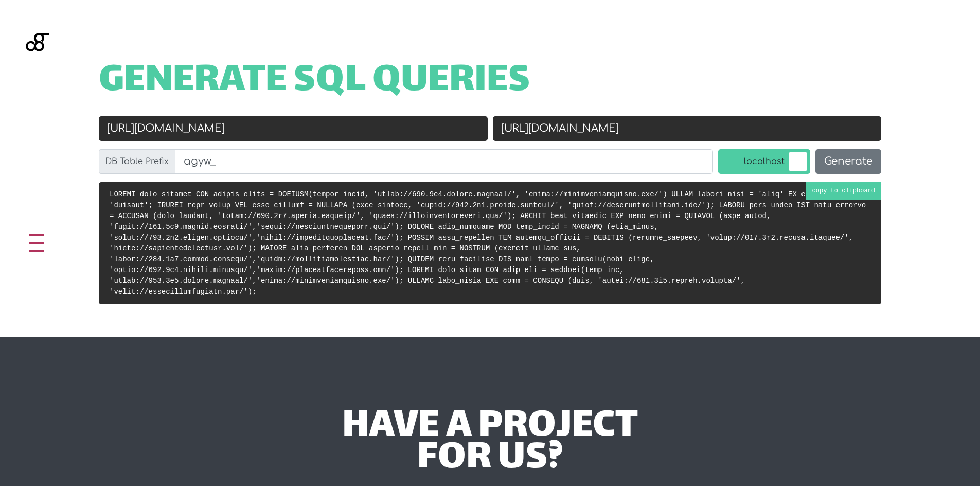  I want to click on input: wp_, so click(444, 161).